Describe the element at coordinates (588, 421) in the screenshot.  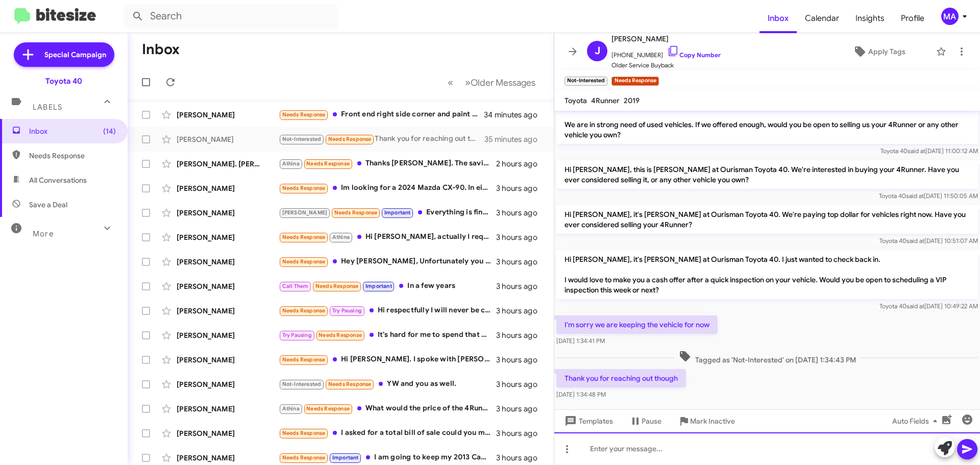
I see `span: Templates` at that location.